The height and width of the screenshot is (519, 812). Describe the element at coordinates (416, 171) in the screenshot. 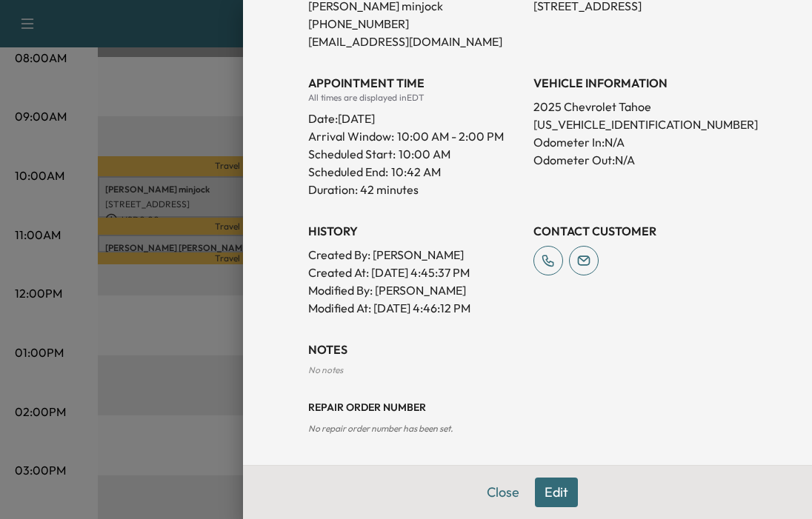

I see `p: 10:42 AM` at that location.